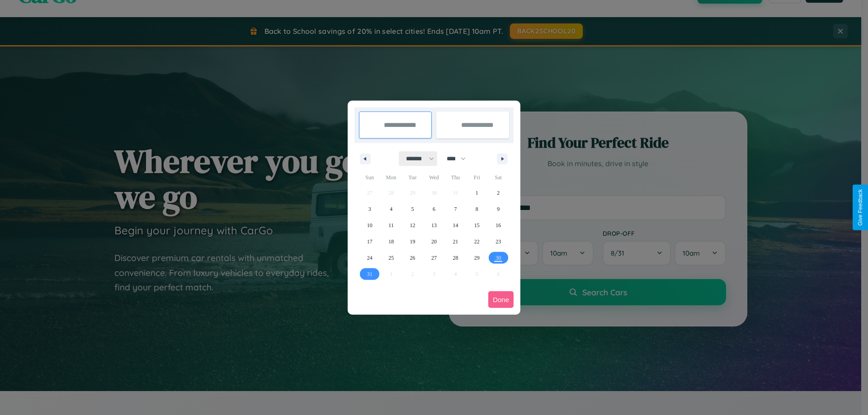  Describe the element at coordinates (456, 209) in the screenshot. I see `span: 7` at that location.